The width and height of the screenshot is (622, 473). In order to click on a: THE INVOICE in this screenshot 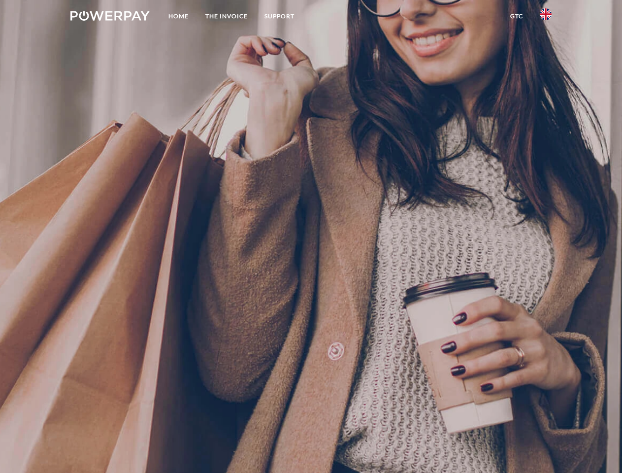, I will do `click(227, 16)`.